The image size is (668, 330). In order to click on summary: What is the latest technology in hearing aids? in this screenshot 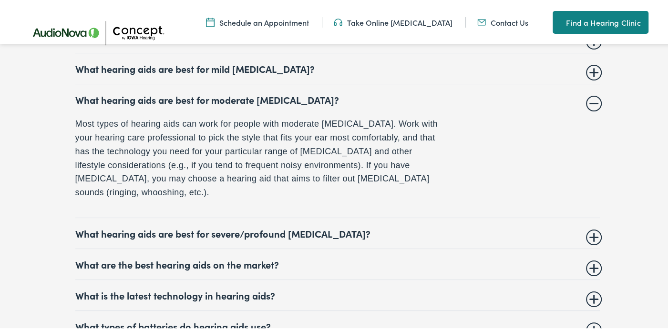, I will do `click(337, 294)`.